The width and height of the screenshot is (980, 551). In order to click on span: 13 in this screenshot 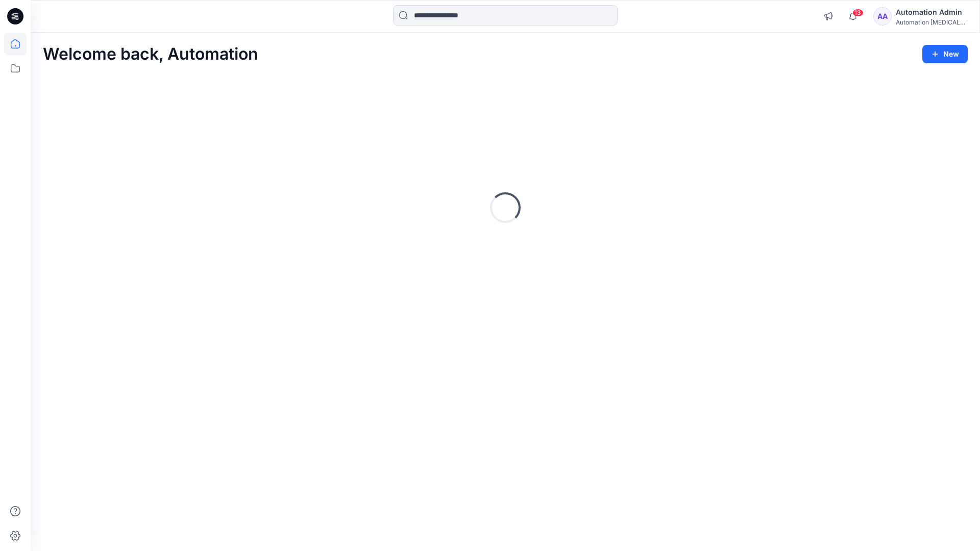, I will do `click(858, 12)`.